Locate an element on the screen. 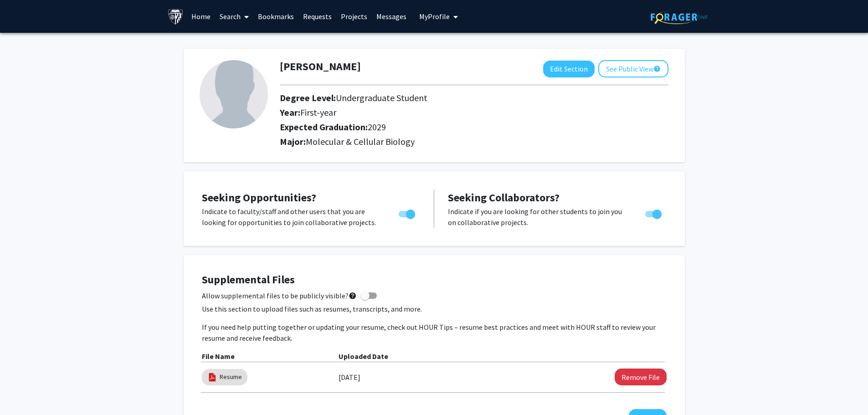 This screenshot has height=415, width=868. a: Requests is located at coordinates (317, 17).